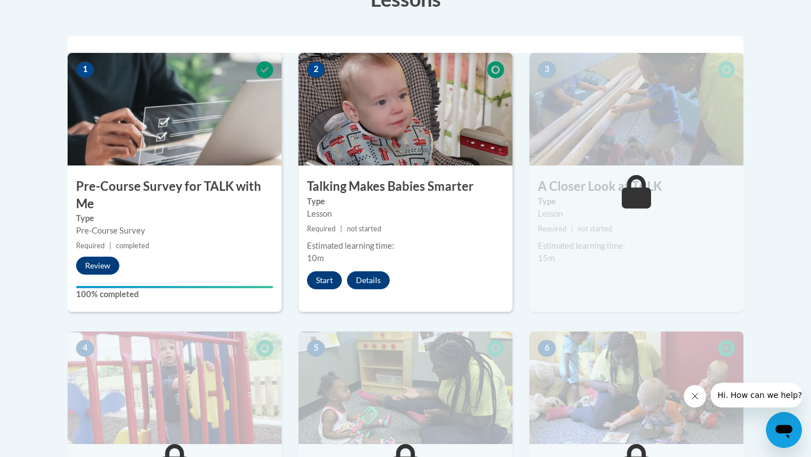 Image resolution: width=811 pixels, height=457 pixels. Describe the element at coordinates (175, 295) in the screenshot. I see `label: 100% completed` at that location.